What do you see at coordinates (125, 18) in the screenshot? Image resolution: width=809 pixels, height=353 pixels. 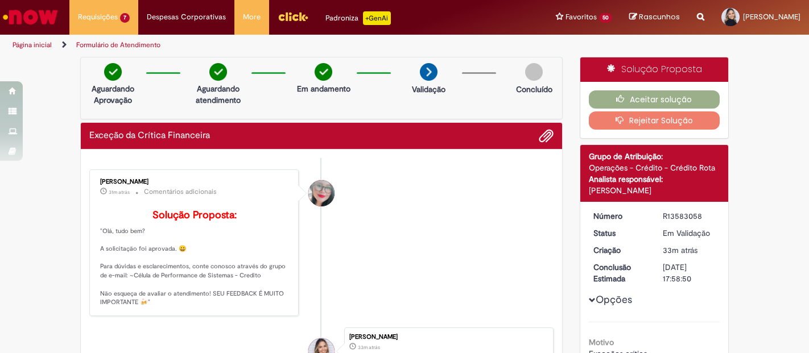 I see `span: 7` at bounding box center [125, 18].